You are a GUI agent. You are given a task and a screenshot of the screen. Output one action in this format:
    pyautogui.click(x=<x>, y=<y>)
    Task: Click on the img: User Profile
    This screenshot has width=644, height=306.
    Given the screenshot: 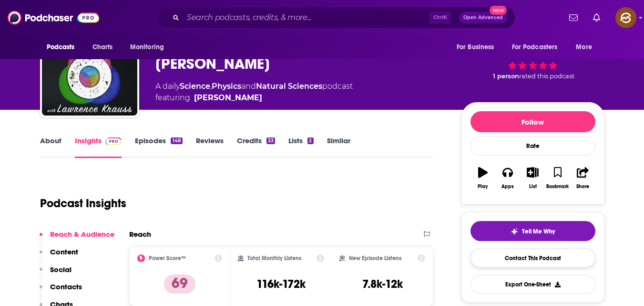 What is the action you would take?
    pyautogui.click(x=626, y=18)
    